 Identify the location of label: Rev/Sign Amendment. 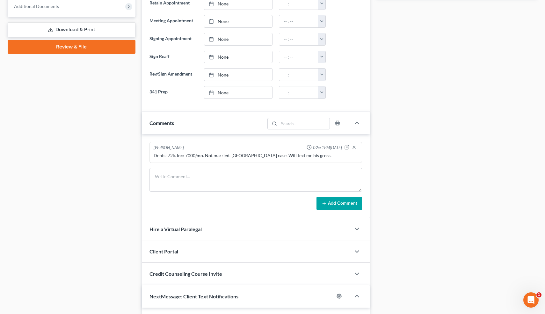
(174, 75).